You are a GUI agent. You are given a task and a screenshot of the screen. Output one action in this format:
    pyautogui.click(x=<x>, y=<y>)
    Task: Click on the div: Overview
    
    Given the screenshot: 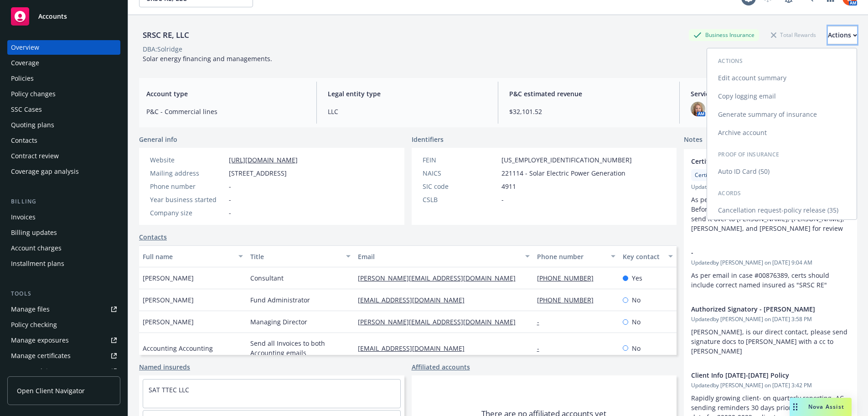 What is the action you would take?
    pyautogui.click(x=25, y=47)
    